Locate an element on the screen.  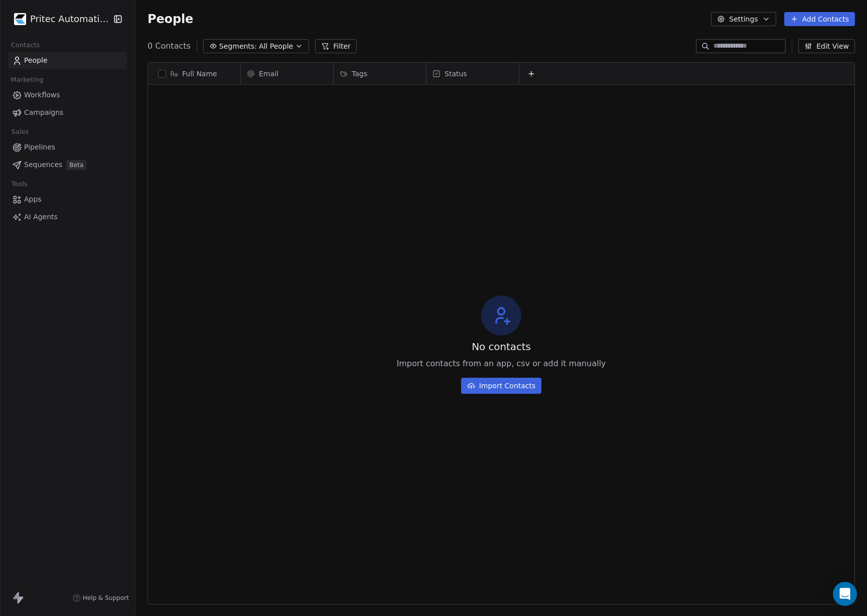
a: SequencesBeta is located at coordinates (67, 165).